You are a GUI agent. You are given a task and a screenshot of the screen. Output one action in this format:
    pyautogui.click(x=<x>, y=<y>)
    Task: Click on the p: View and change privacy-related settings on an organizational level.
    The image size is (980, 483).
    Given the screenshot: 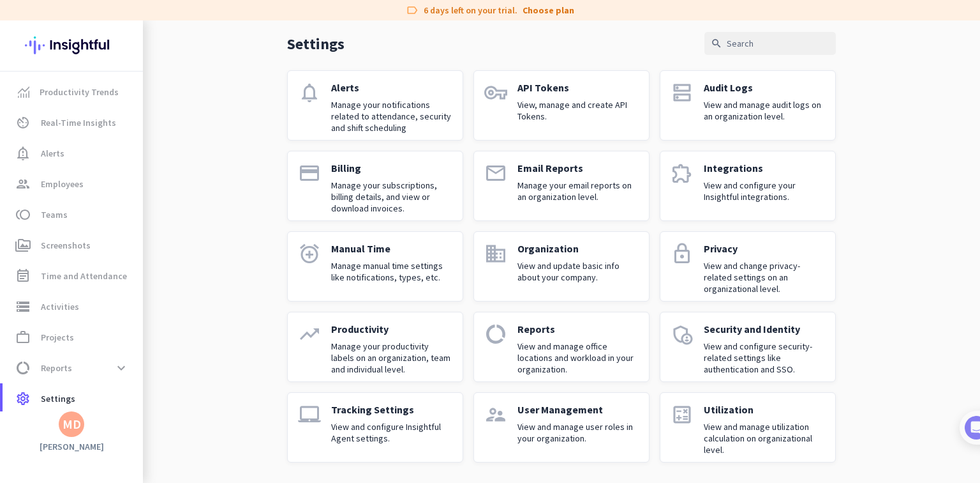 What is the action you would take?
    pyautogui.click(x=765, y=278)
    